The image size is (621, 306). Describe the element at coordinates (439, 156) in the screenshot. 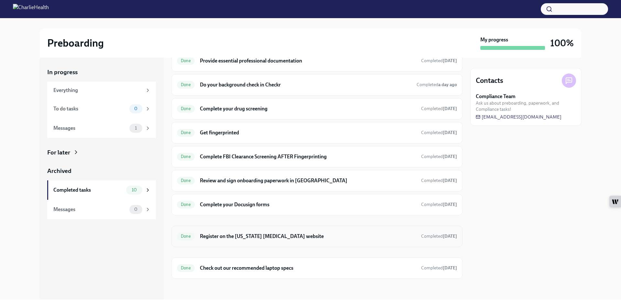

I see `span: August 21st, 2025 11:39` at that location.